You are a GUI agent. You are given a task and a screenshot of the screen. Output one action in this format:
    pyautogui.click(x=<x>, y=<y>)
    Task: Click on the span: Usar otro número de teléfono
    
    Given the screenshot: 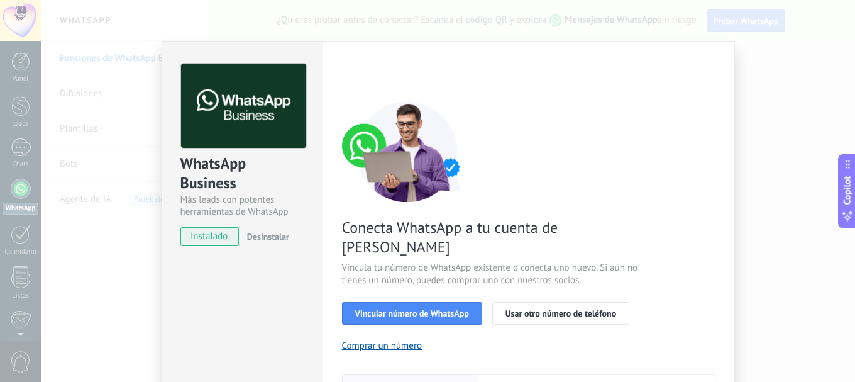 What is the action you would take?
    pyautogui.click(x=561, y=313)
    